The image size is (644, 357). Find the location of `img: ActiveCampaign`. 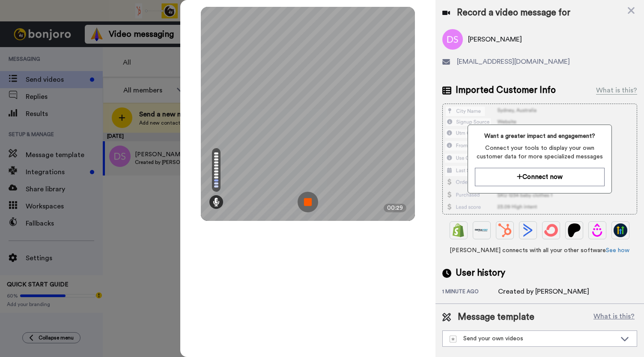

img: ActiveCampaign is located at coordinates (528, 230).